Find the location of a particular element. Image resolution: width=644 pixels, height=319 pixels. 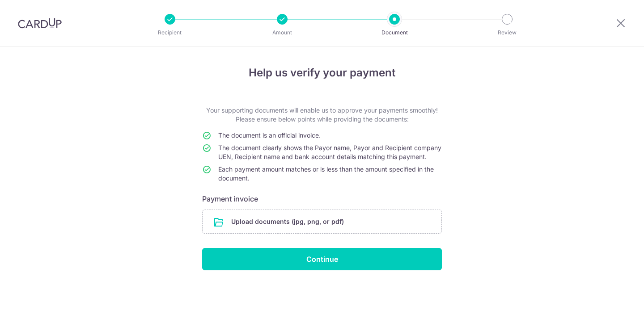

p: Your supporting documents will enable us to approve your payments smoothly! Please ensure below p... is located at coordinates (322, 115).